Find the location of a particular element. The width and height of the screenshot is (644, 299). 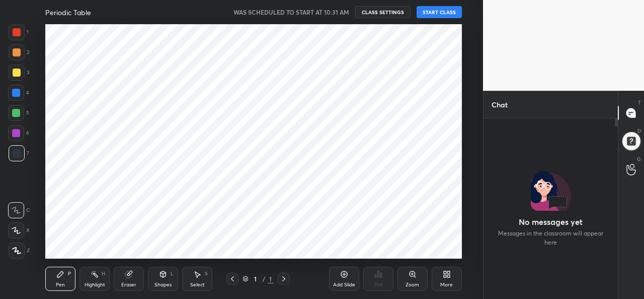

div: Add Slide is located at coordinates (344, 284).